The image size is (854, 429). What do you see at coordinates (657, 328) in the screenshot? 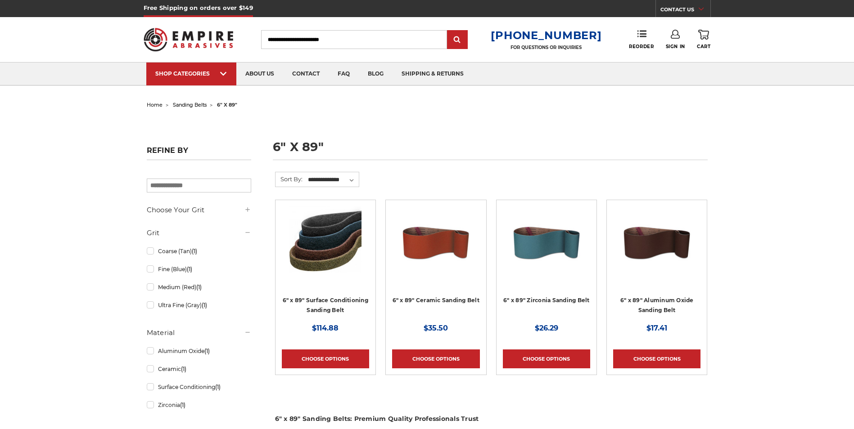
I see `span: $17.41` at bounding box center [657, 328].